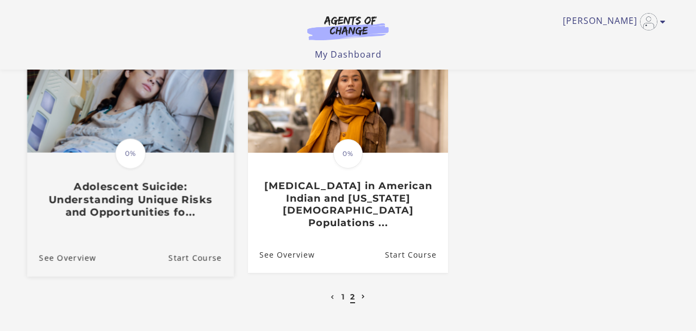 The image size is (696, 331). Describe the element at coordinates (416, 255) in the screenshot. I see `a: Attempted Suicide in American Indian and Alaska Native Populations ...: Resume Course` at that location.